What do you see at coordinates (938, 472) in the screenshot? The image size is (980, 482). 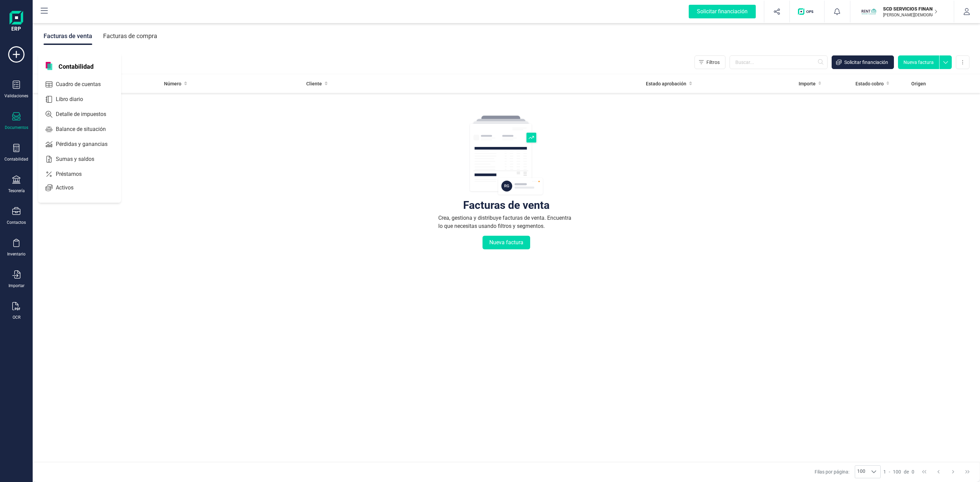 I see `button: Previous Page` at bounding box center [938, 472].